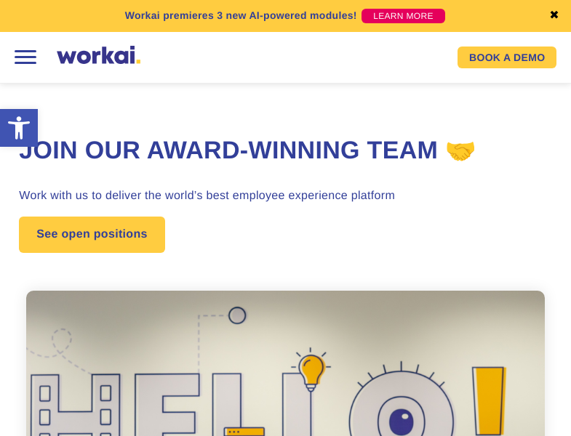 Image resolution: width=571 pixels, height=436 pixels. I want to click on a: See open positions, so click(92, 235).